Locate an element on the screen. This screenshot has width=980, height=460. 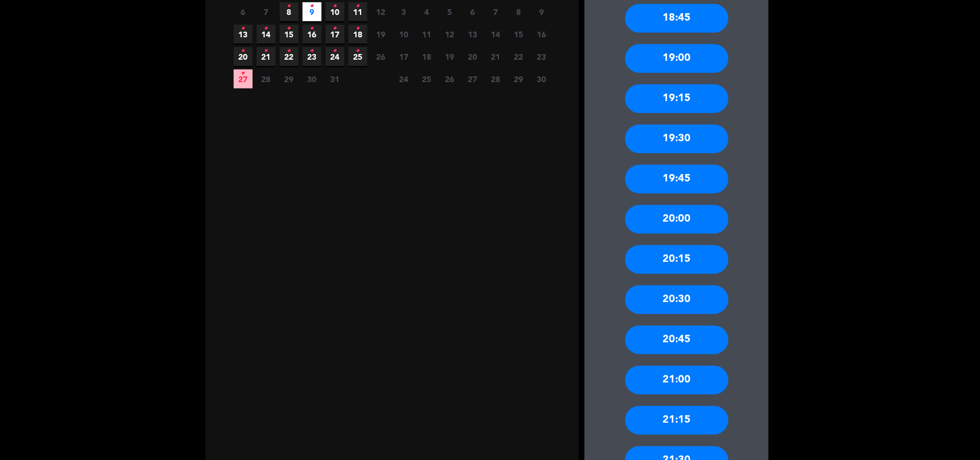
span: 5 is located at coordinates (449, 12).